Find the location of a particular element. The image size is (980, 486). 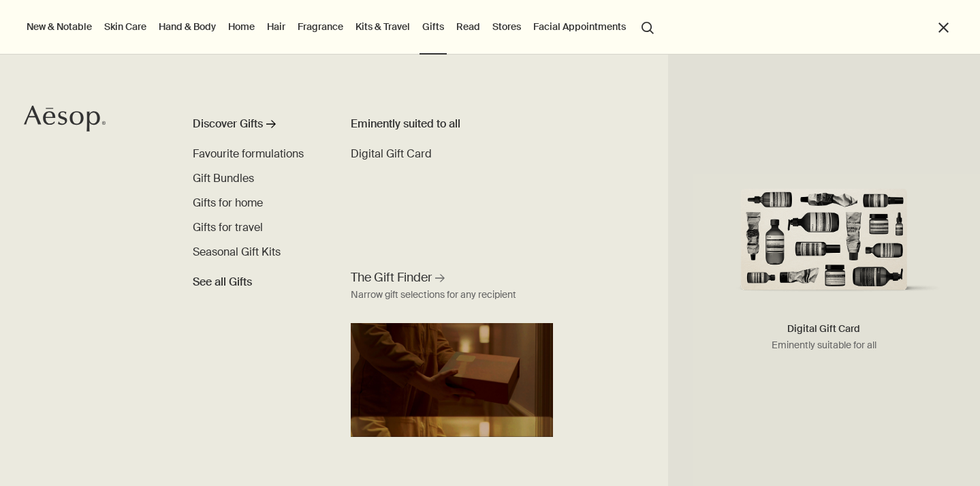

span: Gifts for travel is located at coordinates (227, 227).